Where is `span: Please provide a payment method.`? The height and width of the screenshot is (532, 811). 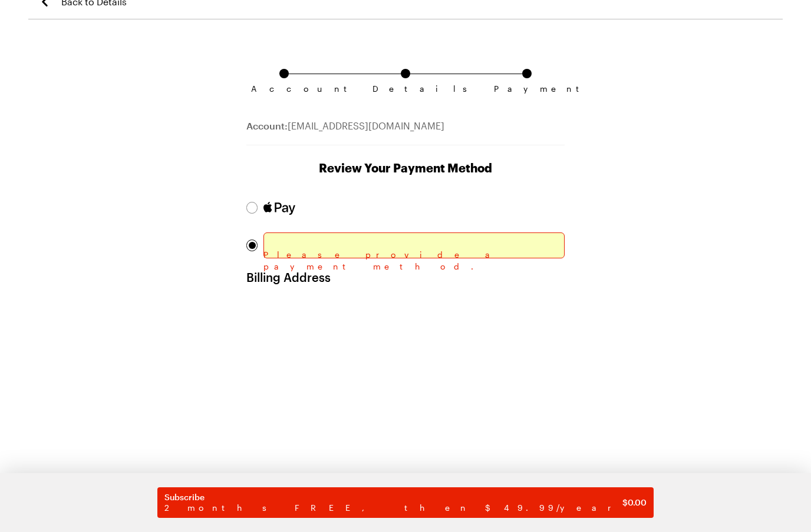 span: Please provide a payment method. is located at coordinates (414, 261).